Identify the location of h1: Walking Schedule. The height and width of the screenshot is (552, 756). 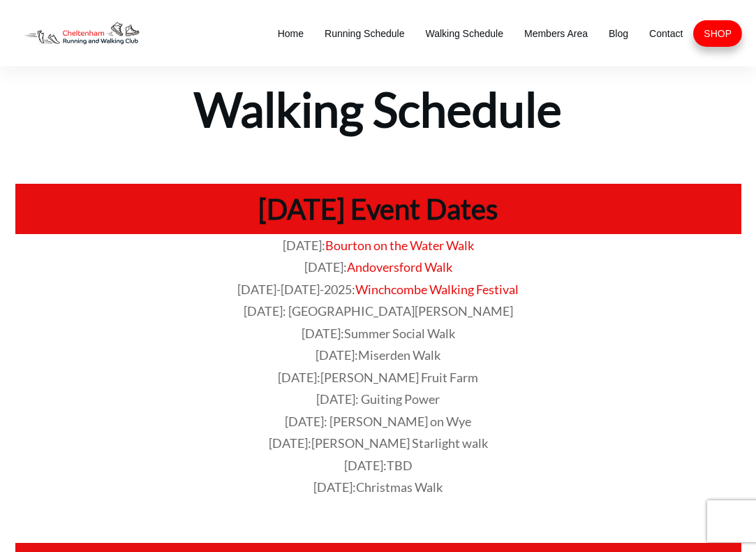
(378, 104).